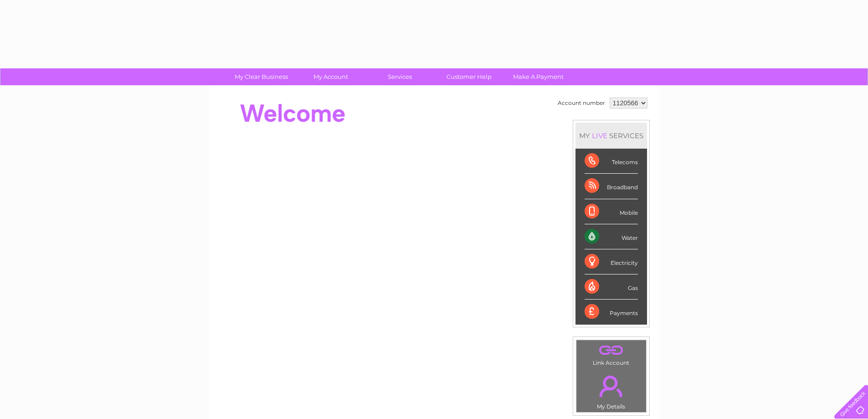  I want to click on a: My Clear Business, so click(261, 76).